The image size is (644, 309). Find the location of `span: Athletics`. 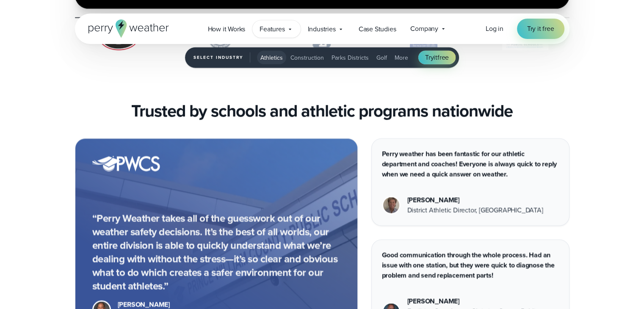

span: Athletics is located at coordinates (272, 58).